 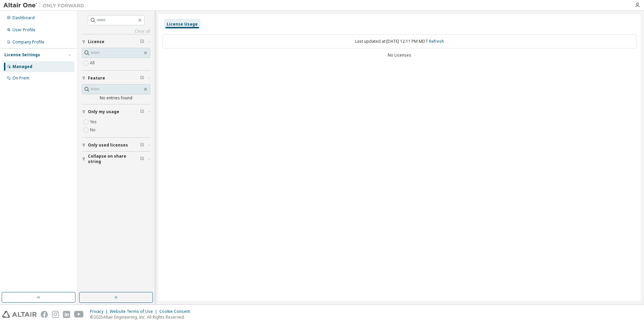 What do you see at coordinates (44, 314) in the screenshot?
I see `img: facebook.svg` at bounding box center [44, 314].